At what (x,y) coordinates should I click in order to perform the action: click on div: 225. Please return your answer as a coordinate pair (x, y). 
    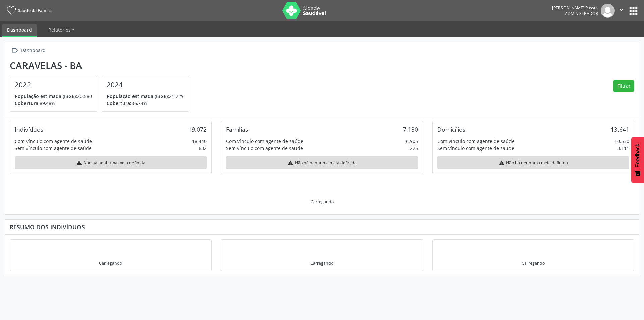
    Looking at the image, I should click on (414, 148).